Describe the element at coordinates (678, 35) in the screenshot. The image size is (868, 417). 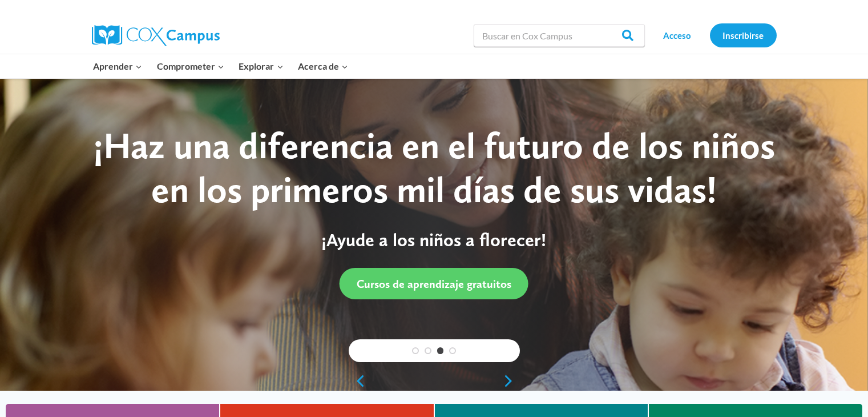
I see `a: Acceso` at that location.